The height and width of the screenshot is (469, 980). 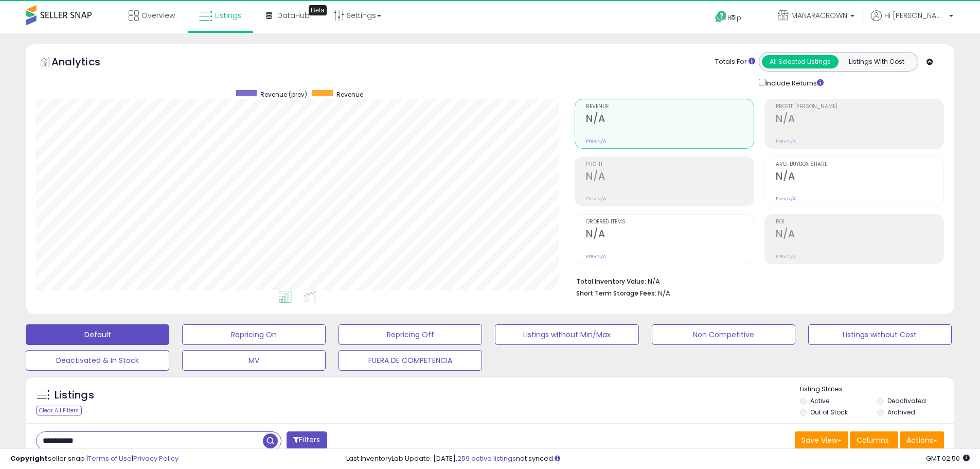 I want to click on button: All Selected Listings, so click(x=800, y=62).